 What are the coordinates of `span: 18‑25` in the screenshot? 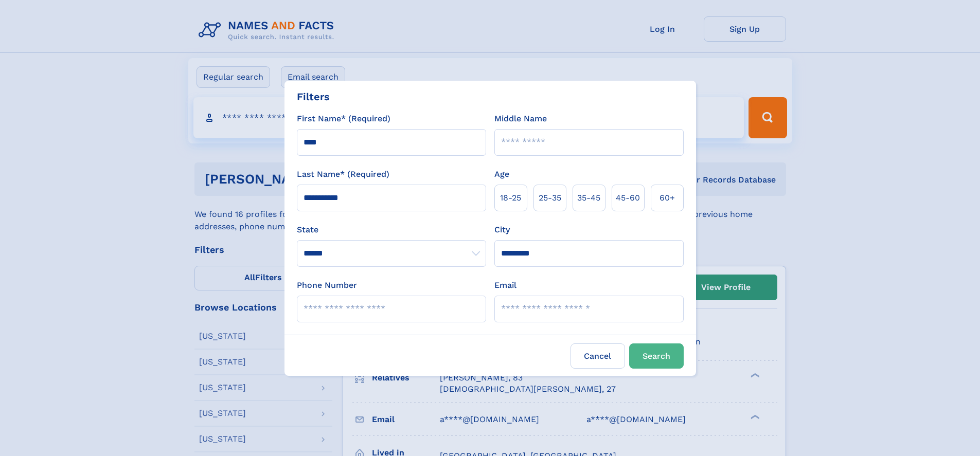 It's located at (511, 198).